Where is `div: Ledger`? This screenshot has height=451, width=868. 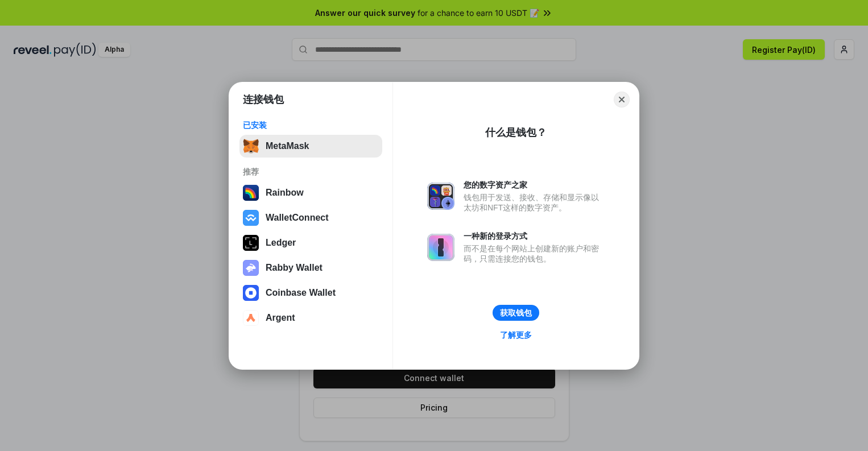
div: Ledger is located at coordinates (281, 243).